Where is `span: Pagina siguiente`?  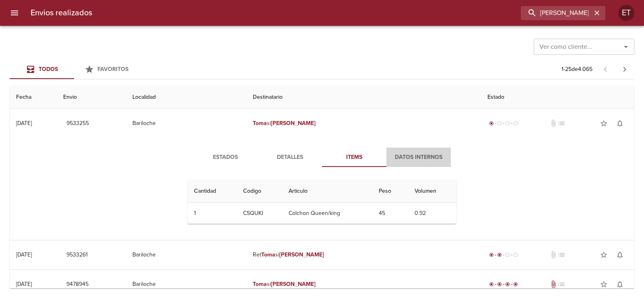
span: Pagina siguiente is located at coordinates (625, 70).